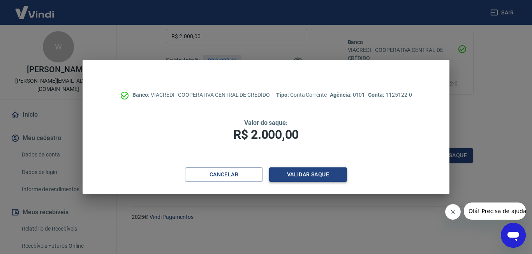 This screenshot has width=532, height=254. Describe the element at coordinates (308, 174) in the screenshot. I see `button: Validar saque` at that location.